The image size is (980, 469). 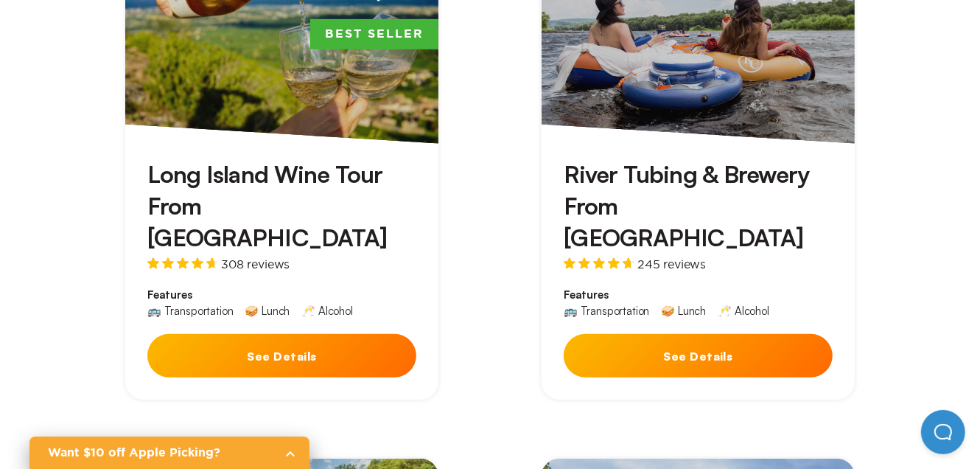 What do you see at coordinates (170, 453) in the screenshot?
I see `a: Want $10 off Apple Picking?` at bounding box center [170, 453].